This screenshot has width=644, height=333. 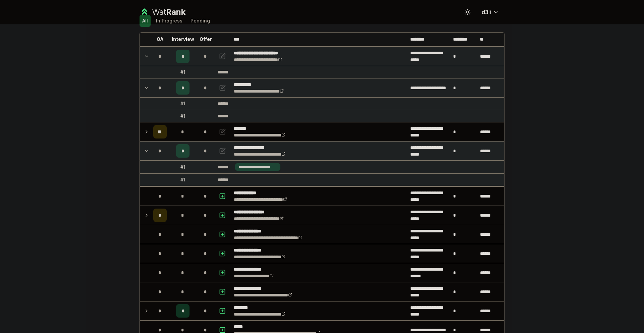 What do you see at coordinates (145, 21) in the screenshot?
I see `button: All` at bounding box center [145, 21].